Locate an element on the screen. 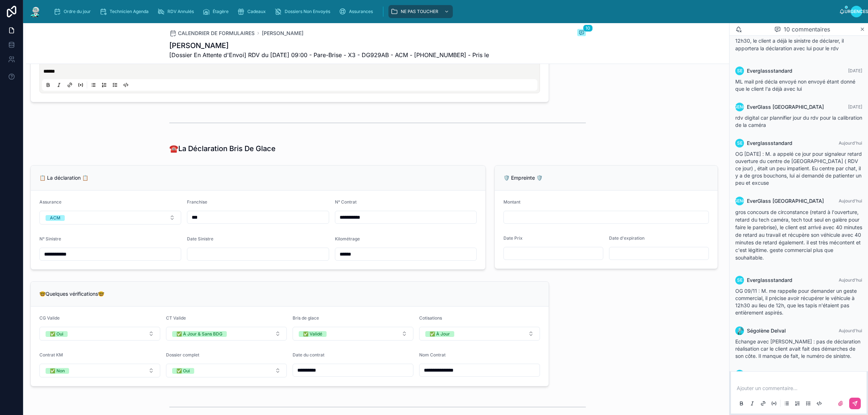  font: Delval is located at coordinates (778, 330).